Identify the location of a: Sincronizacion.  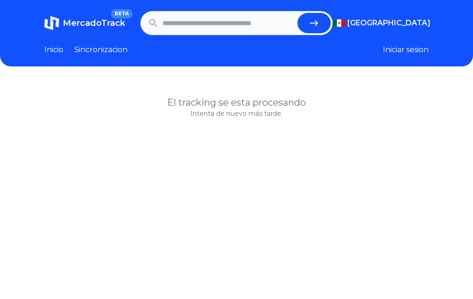
(101, 50).